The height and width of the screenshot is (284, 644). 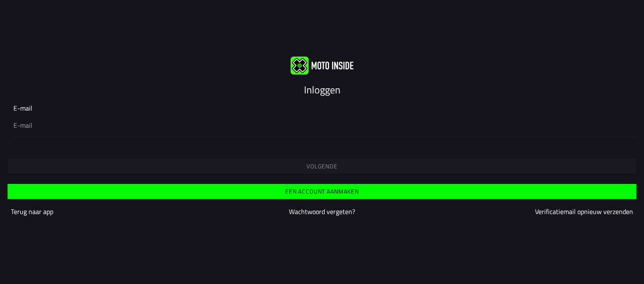 What do you see at coordinates (32, 212) in the screenshot?
I see `a: Terug naar app` at bounding box center [32, 212].